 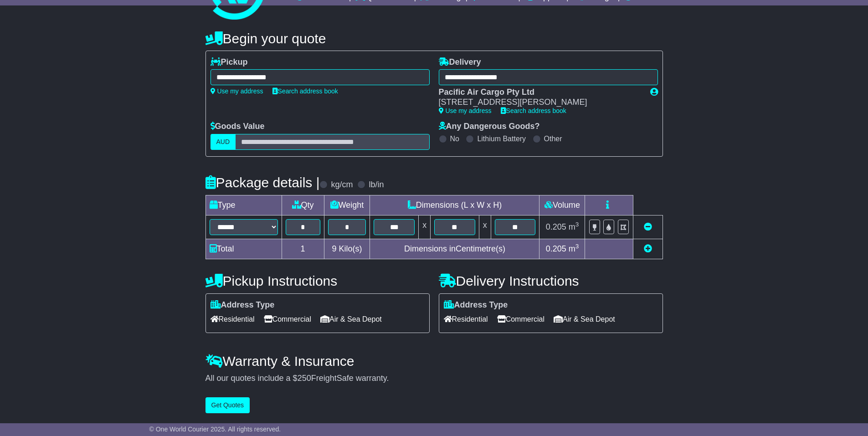 I want to click on td: Volume, so click(x=562, y=205).